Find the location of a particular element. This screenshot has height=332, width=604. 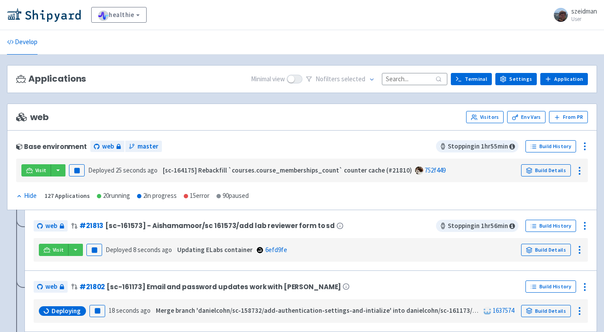

small: User is located at coordinates (584, 19).